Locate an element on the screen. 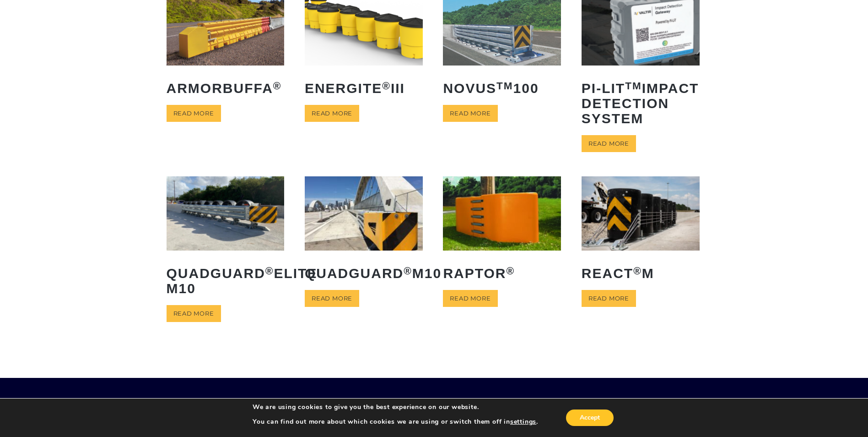 This screenshot has height=437, width=868. h2: NOVUS 100 is located at coordinates (502, 88).